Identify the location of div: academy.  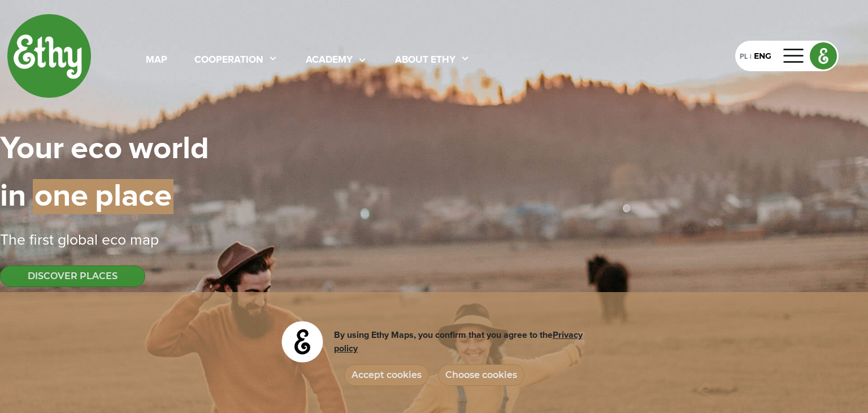
(329, 61).